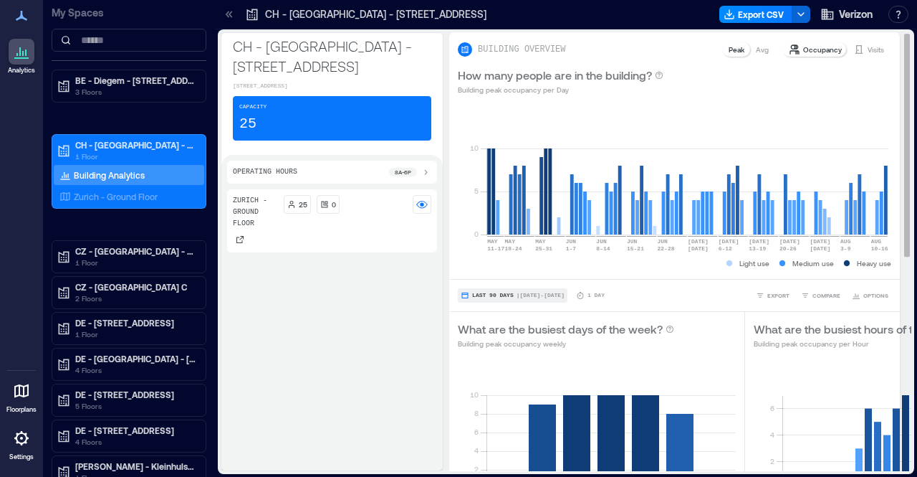 The height and width of the screenshot is (477, 917). Describe the element at coordinates (129, 13) in the screenshot. I see `p: My Spaces` at that location.